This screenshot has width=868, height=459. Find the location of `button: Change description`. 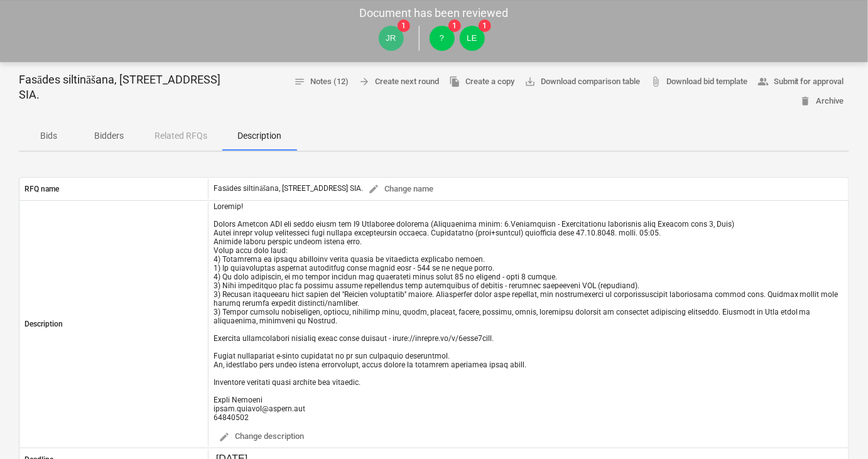

button: Change description is located at coordinates (261, 437).